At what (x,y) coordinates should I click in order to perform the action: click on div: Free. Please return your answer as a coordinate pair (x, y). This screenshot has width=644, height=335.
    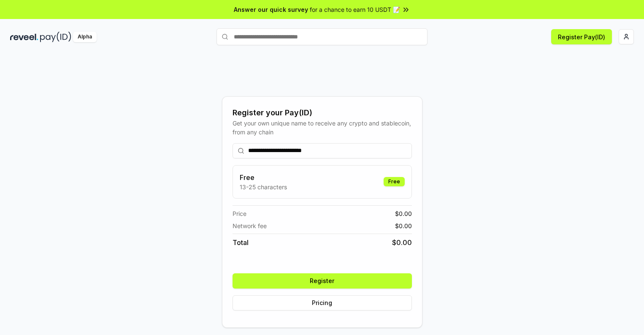
    Looking at the image, I should click on (394, 182).